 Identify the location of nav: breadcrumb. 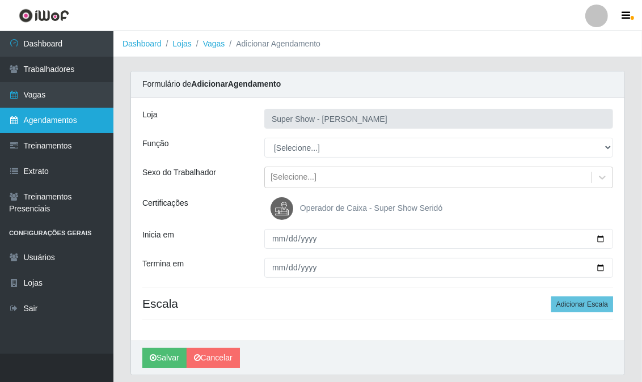
(378, 44).